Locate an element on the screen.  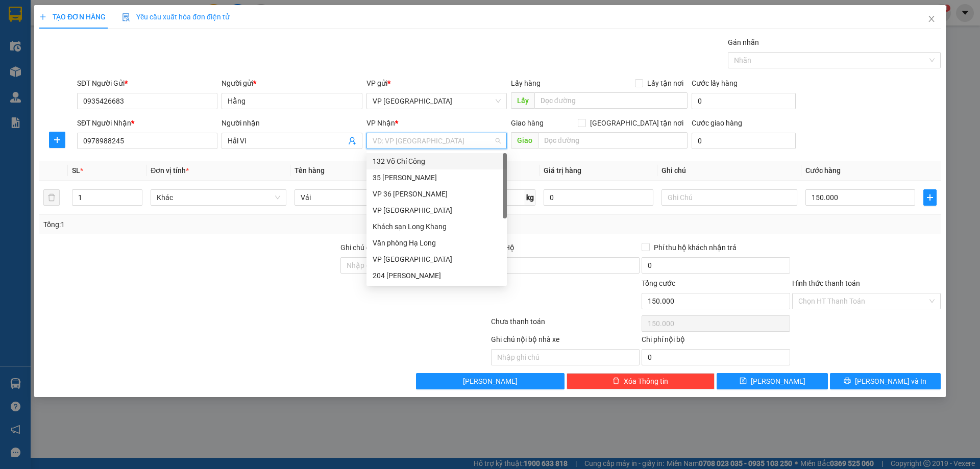
div: Tổng: 1 is located at coordinates (211, 225).